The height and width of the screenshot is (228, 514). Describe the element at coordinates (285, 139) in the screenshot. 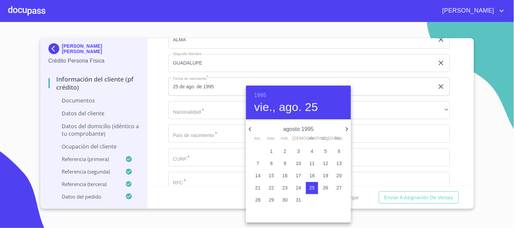

I see `span: mié.` at that location.